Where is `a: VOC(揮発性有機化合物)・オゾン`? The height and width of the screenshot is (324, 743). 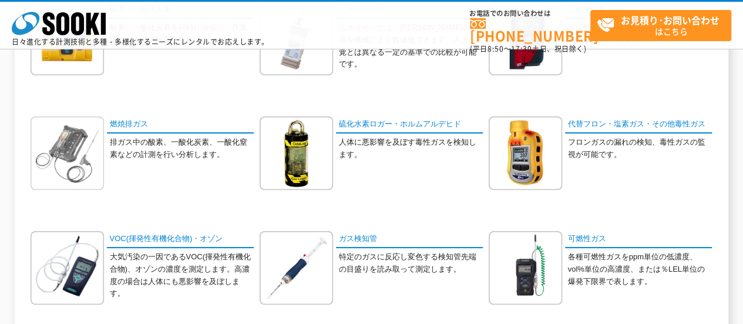 a: VOC(揮発性有機化合物)・オゾン is located at coordinates (180, 239).